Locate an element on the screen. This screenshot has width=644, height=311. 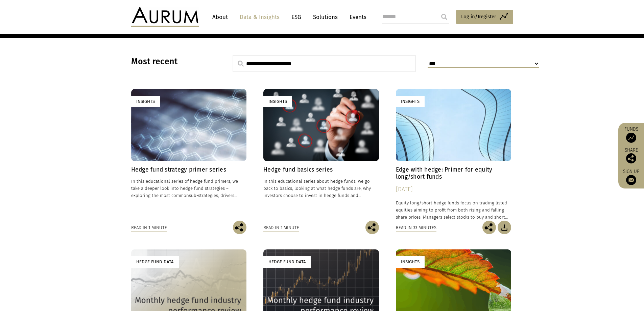
a: Events is located at coordinates (356, 17).